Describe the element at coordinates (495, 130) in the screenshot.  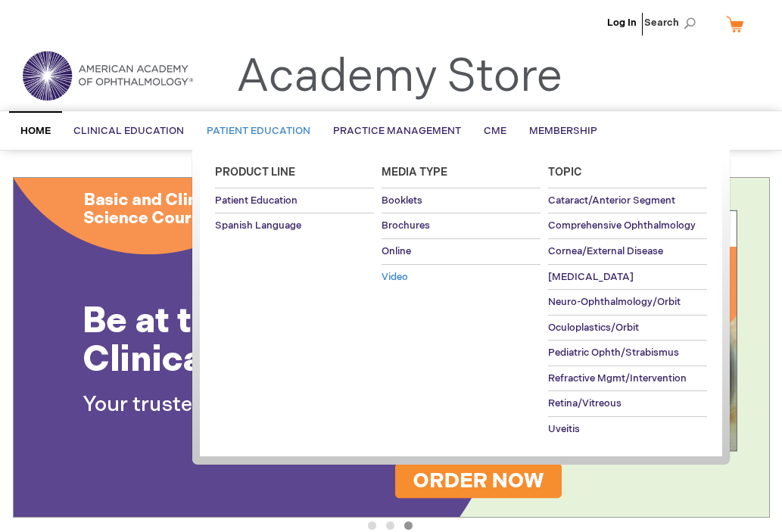
I see `span: CME` at that location.